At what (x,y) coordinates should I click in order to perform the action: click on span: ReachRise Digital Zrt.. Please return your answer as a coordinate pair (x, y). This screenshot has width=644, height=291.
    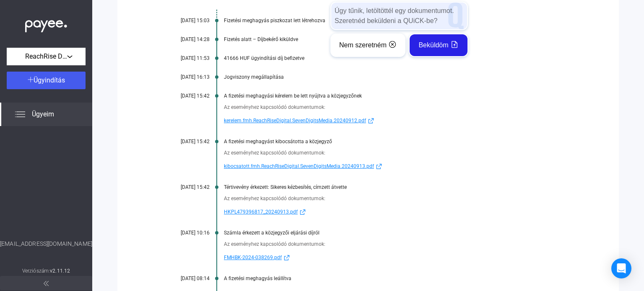
    Looking at the image, I should click on (46, 56).